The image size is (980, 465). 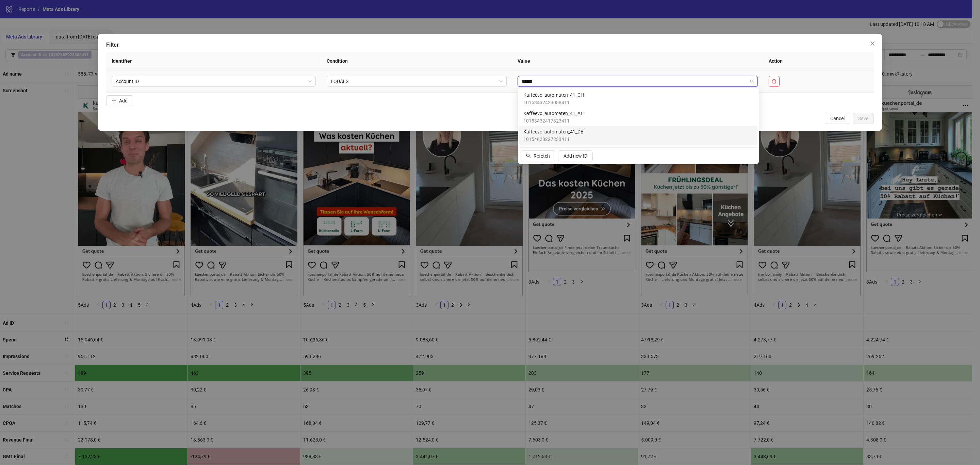 What do you see at coordinates (818, 61) in the screenshot?
I see `th: Action` at bounding box center [818, 61].